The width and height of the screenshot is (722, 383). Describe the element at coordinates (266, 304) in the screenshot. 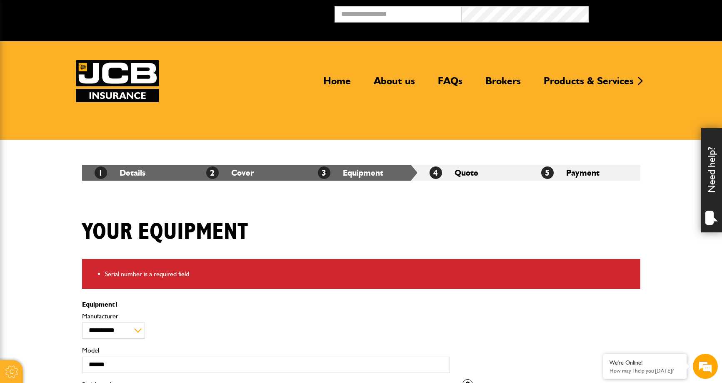

I see `p: Equipment` at that location.